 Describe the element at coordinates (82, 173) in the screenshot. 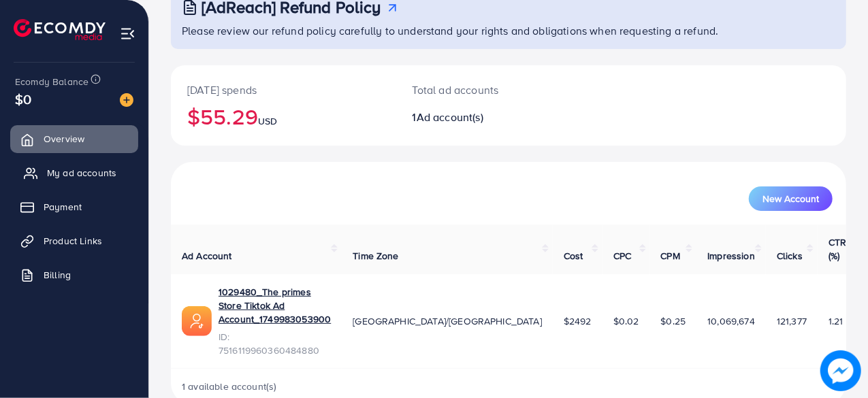

I see `span: My ad accounts` at that location.